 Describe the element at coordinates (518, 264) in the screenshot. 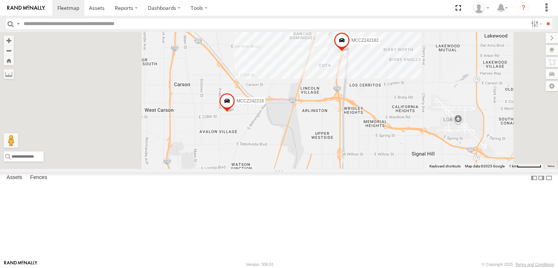

I see `div: © Copyright 2025 -` at that location.